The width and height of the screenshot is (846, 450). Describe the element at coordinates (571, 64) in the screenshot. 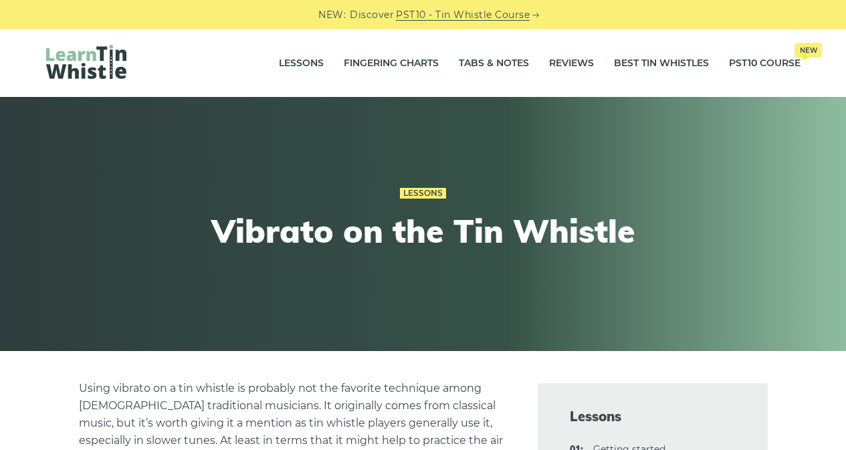

I see `a: Reviews` at that location.